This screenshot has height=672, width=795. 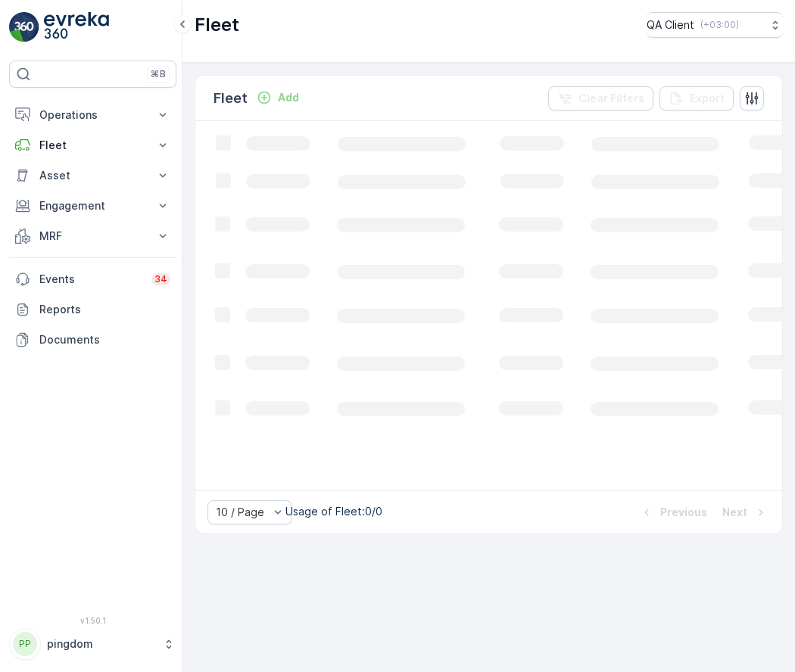 I want to click on a: Events34, so click(x=92, y=279).